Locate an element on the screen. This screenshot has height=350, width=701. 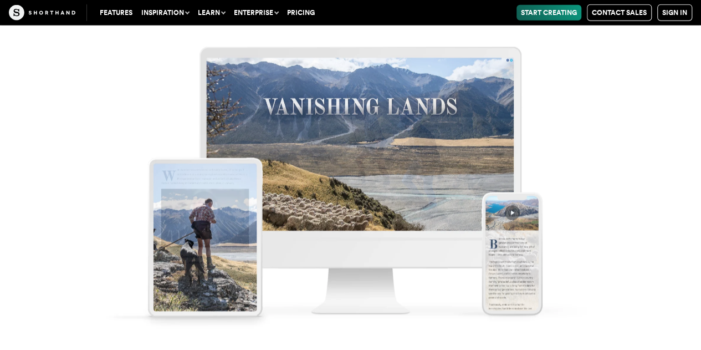
button: Inspiration is located at coordinates (165, 13).